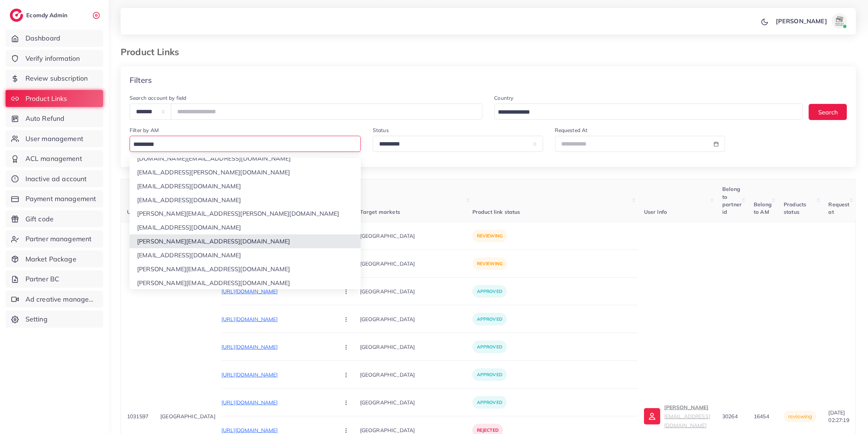 This screenshot has height=434, width=868. I want to click on button: Search, so click(828, 112).